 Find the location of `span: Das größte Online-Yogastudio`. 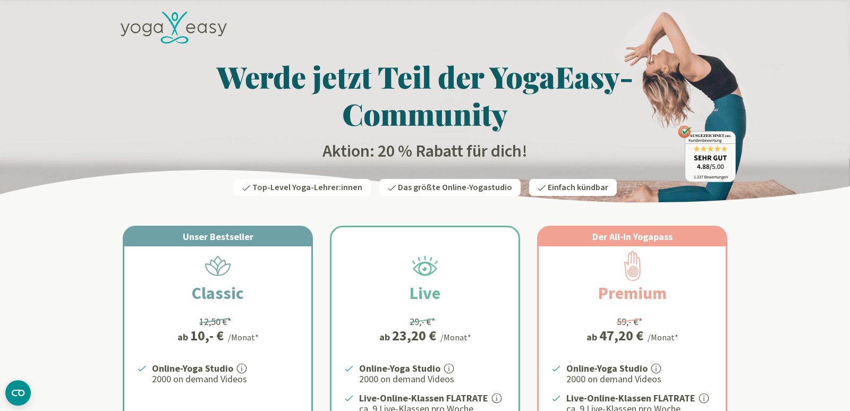

span: Das größte Online-Yogastudio is located at coordinates (455, 187).